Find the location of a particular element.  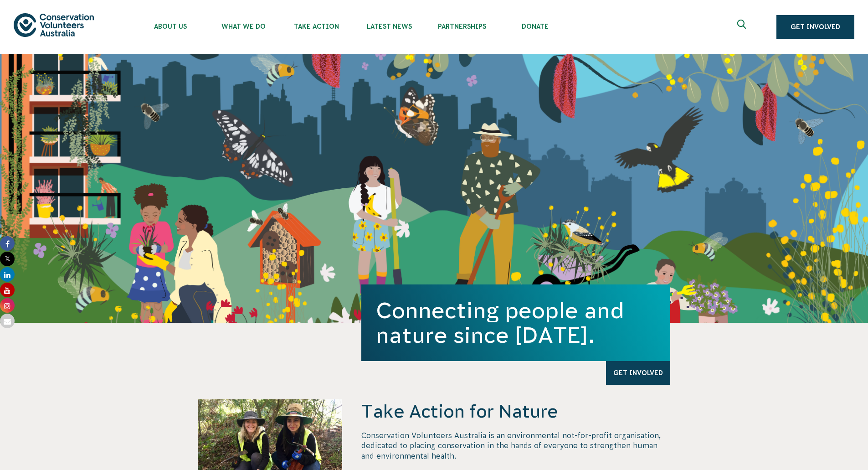

h4: Take Action for Nature is located at coordinates (516, 411).